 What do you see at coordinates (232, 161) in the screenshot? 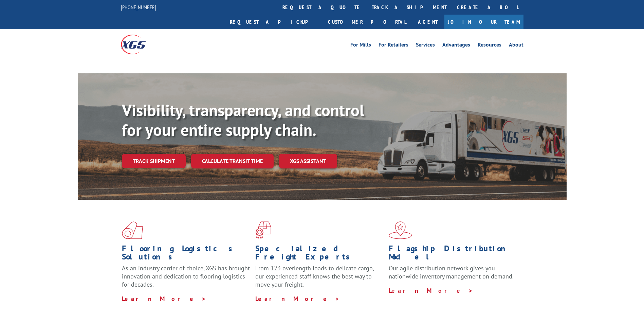
I see `a: Calculate transit time` at bounding box center [232, 161].